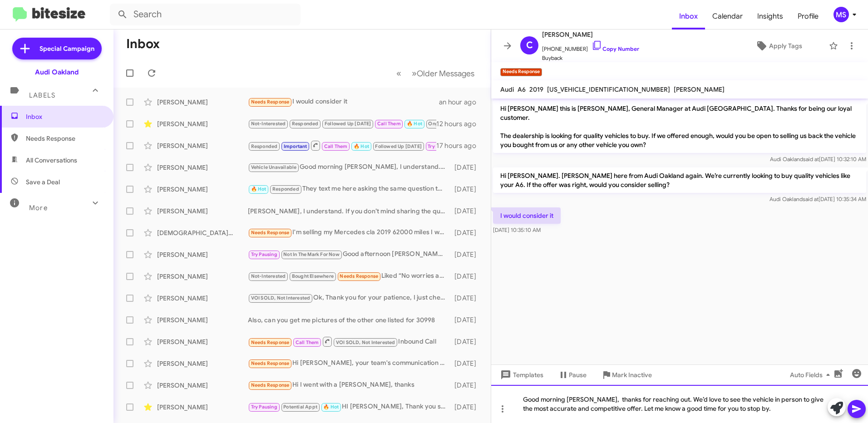 This screenshot has height=423, width=868. What do you see at coordinates (349, 232) in the screenshot?
I see `div: I'm selling my Mercedes cla 2019 62000 miles I want 19k for it I still owe 14k on it So the 5k di...` at bounding box center [349, 232].